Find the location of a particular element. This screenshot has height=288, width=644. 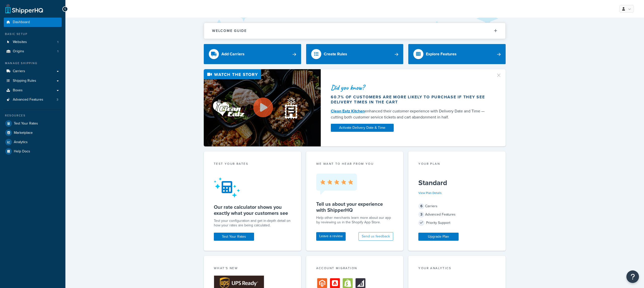

a: Clean Eatz Kitchen is located at coordinates (348, 111).